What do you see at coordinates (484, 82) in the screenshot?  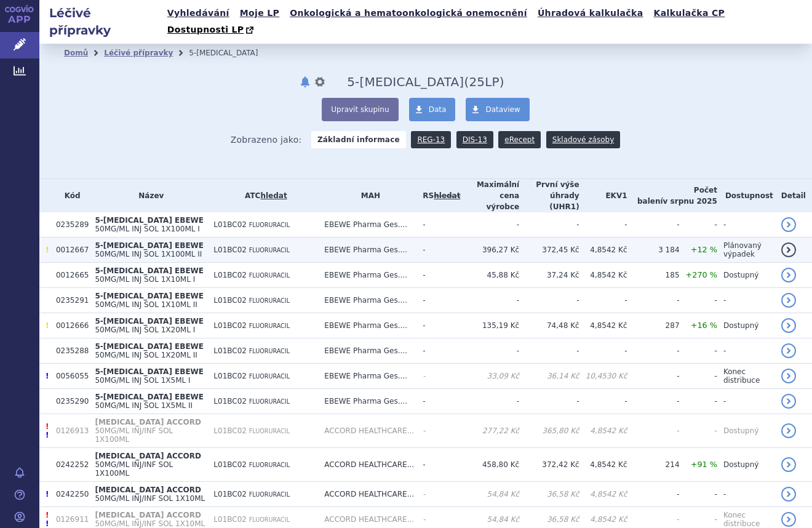 I see `span: ( LP)` at bounding box center [484, 82].